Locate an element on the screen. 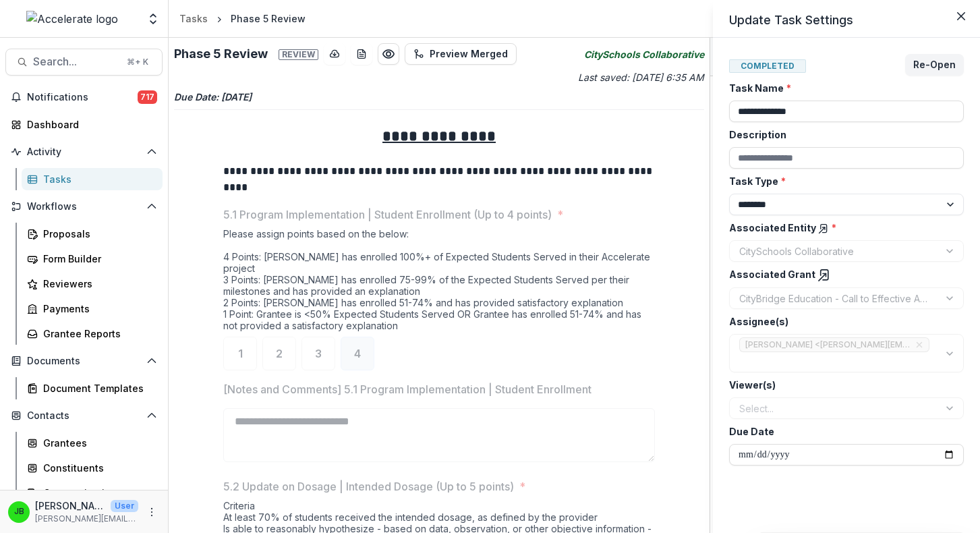 The height and width of the screenshot is (533, 980). span: Completed is located at coordinates (768, 66).